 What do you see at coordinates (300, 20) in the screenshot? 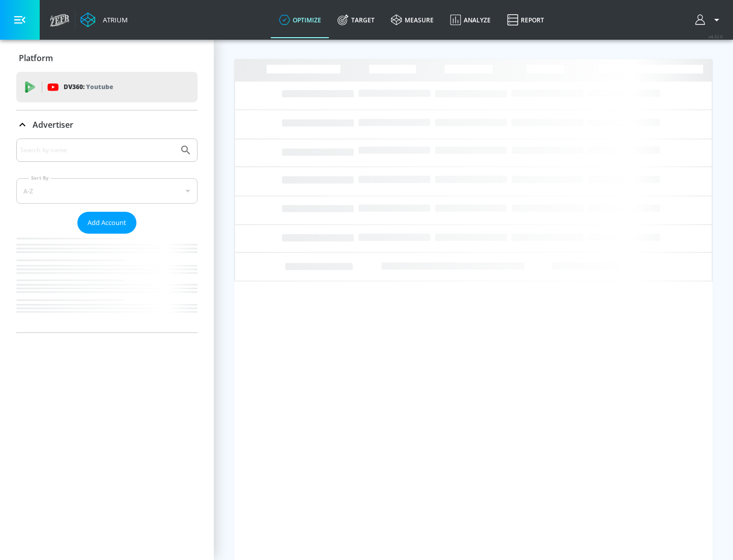
I see `a: optimize` at bounding box center [300, 20].